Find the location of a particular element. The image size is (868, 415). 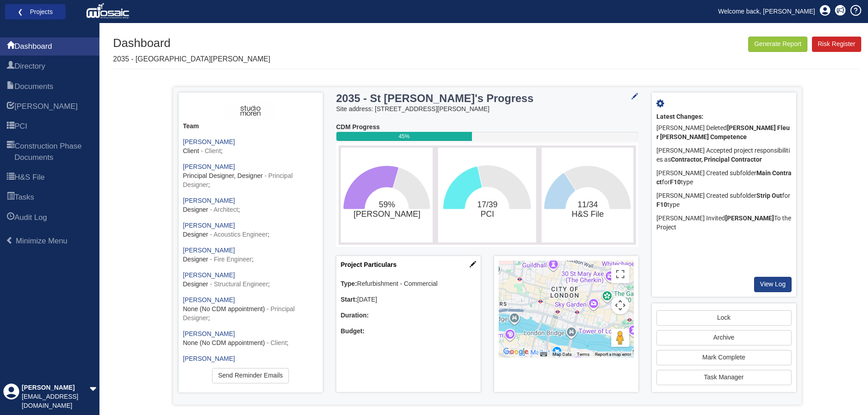

a: Report a map error is located at coordinates (613, 354).